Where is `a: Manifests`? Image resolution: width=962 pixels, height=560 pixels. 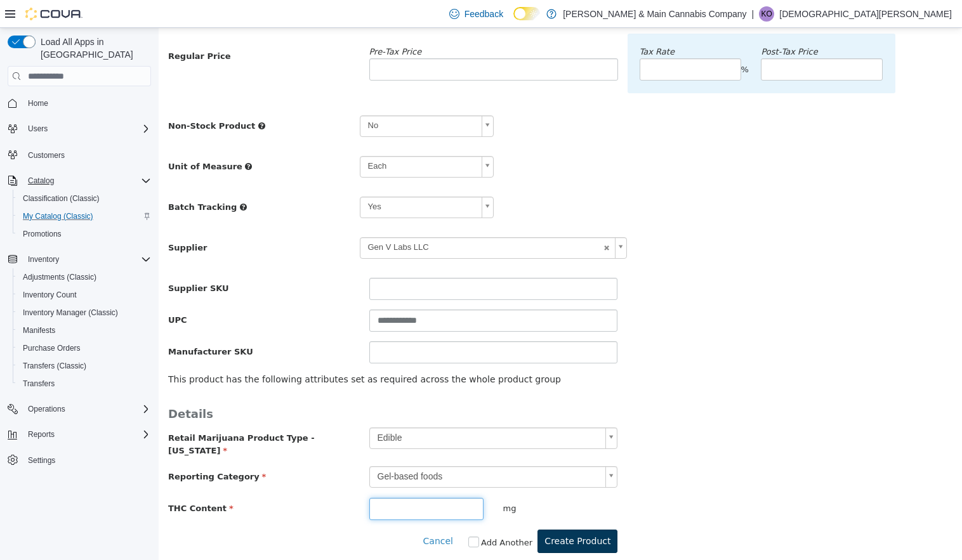
a: Manifests is located at coordinates (39, 330).